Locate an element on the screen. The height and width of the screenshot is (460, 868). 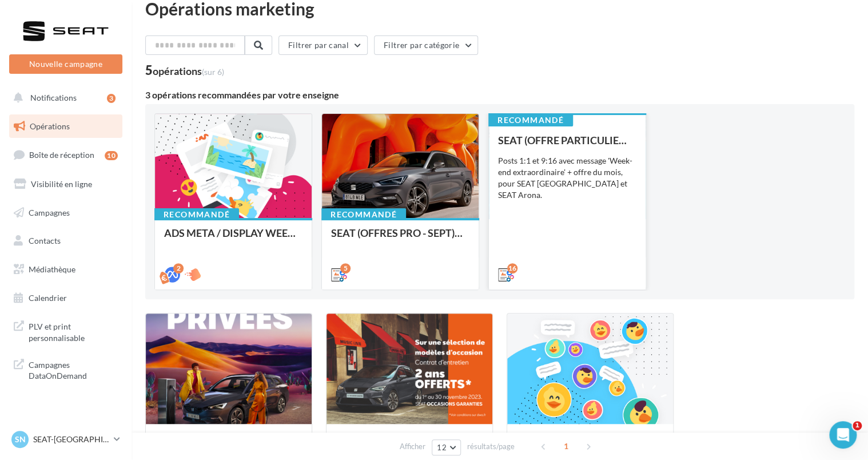
div: 10 is located at coordinates (111, 156).